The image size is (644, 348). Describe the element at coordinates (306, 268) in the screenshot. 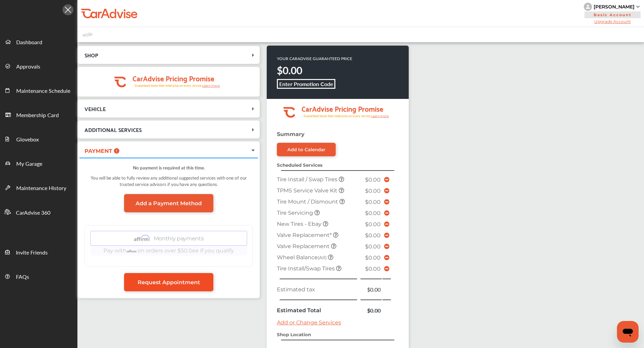

I see `span: Tire Install/Swap Tires` at that location.